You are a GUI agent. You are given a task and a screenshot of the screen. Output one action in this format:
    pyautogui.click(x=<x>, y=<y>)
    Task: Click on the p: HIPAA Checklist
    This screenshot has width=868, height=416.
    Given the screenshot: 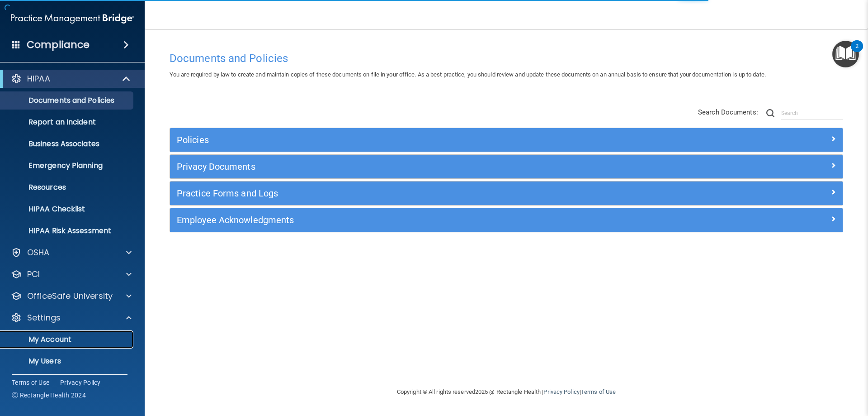 What is the action you would take?
    pyautogui.click(x=68, y=209)
    